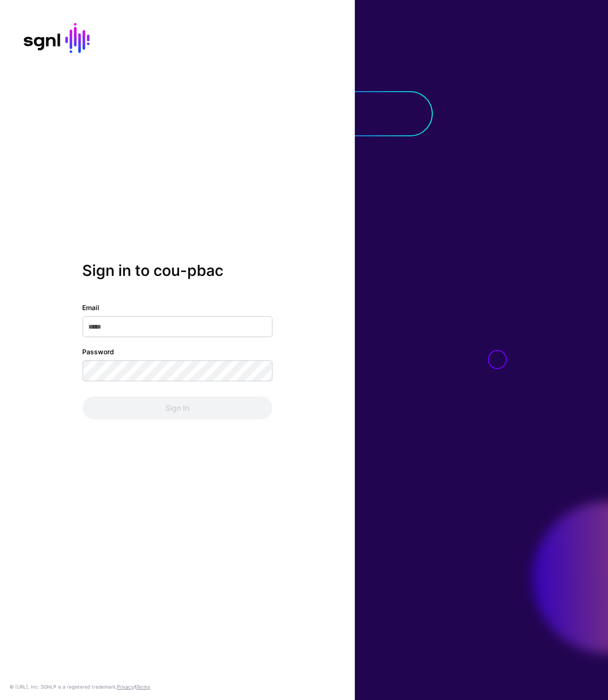 This screenshot has width=608, height=700. I want to click on h2: Sign in to cou-pbac, so click(177, 270).